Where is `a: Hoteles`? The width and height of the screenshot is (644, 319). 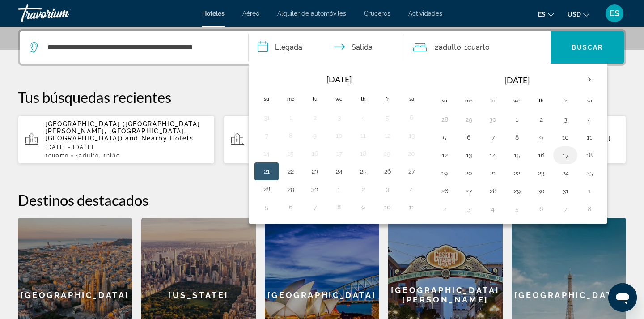
a: Hoteles is located at coordinates (213, 14).